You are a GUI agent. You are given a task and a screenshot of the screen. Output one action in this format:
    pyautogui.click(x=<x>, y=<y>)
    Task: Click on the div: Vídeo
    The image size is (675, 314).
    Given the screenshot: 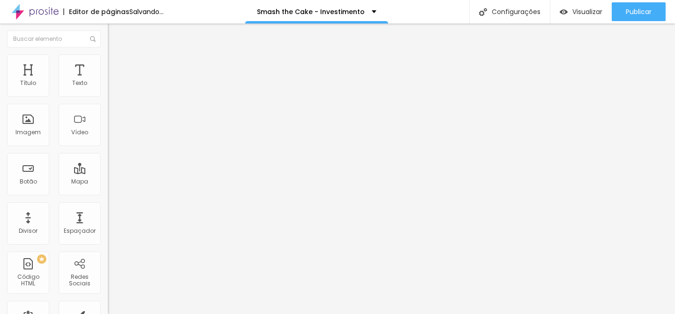 What is the action you would take?
    pyautogui.click(x=80, y=132)
    